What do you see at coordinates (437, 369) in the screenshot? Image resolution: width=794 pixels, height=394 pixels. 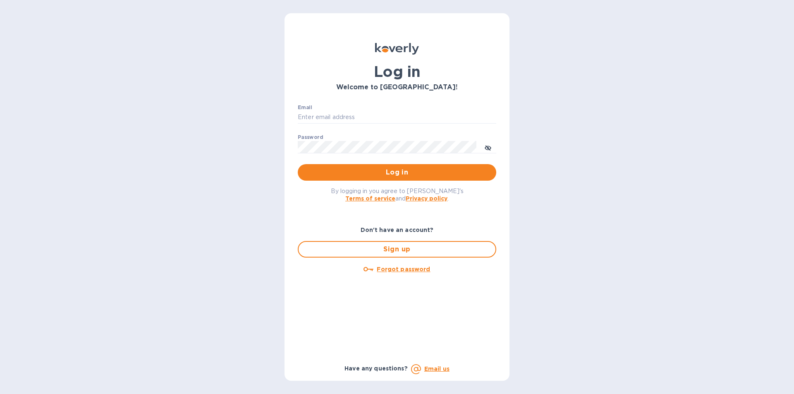 I see `a: Email us` at bounding box center [437, 369].